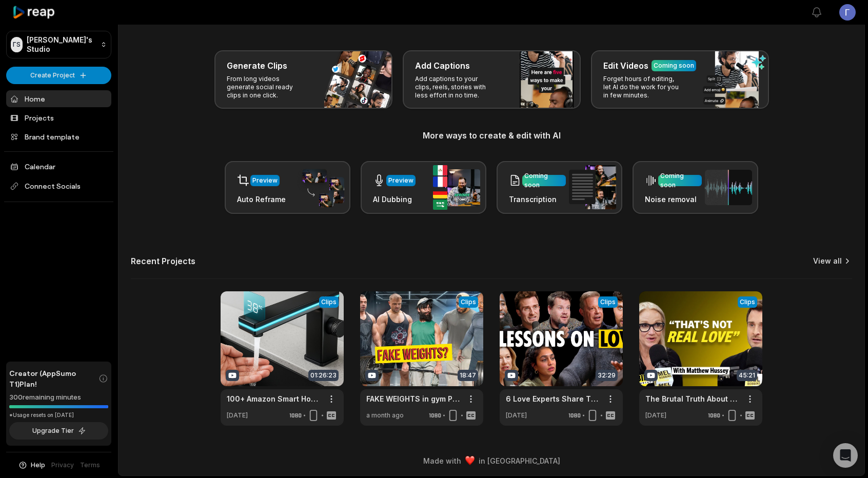 This screenshot has height=478, width=868. I want to click on img: heart emoji, so click(470, 461).